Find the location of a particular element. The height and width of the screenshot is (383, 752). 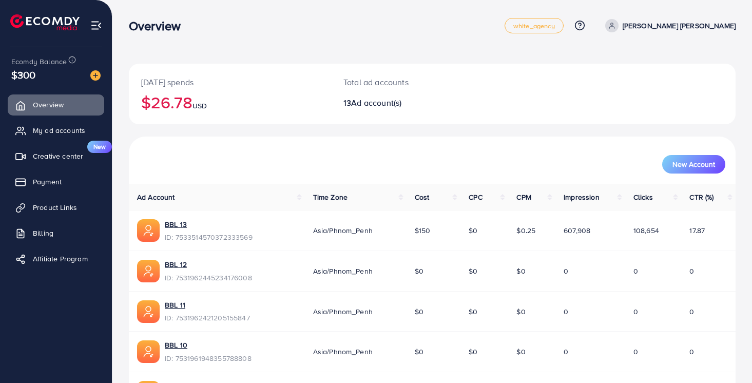

span: Ecomdy Balance is located at coordinates (39, 62).